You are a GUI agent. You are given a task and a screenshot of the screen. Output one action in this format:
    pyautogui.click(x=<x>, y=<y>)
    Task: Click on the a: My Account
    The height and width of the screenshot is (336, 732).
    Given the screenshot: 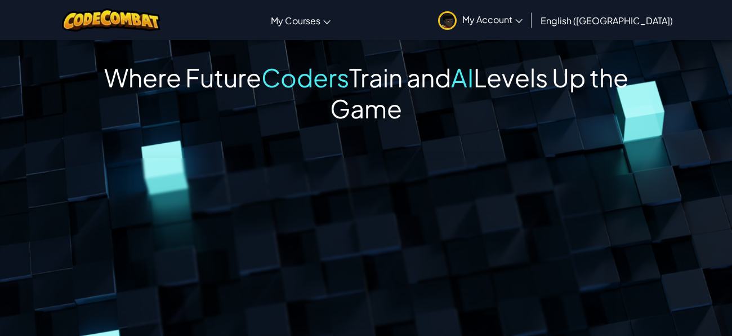 What is the action you would take?
    pyautogui.click(x=480, y=20)
    